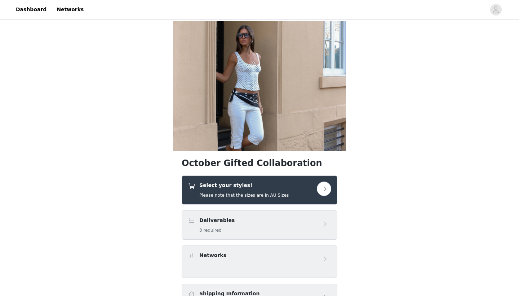 The image size is (519, 296). Describe the element at coordinates (244, 195) in the screenshot. I see `h5: Please note that the sizes are in AU Sizes` at that location.